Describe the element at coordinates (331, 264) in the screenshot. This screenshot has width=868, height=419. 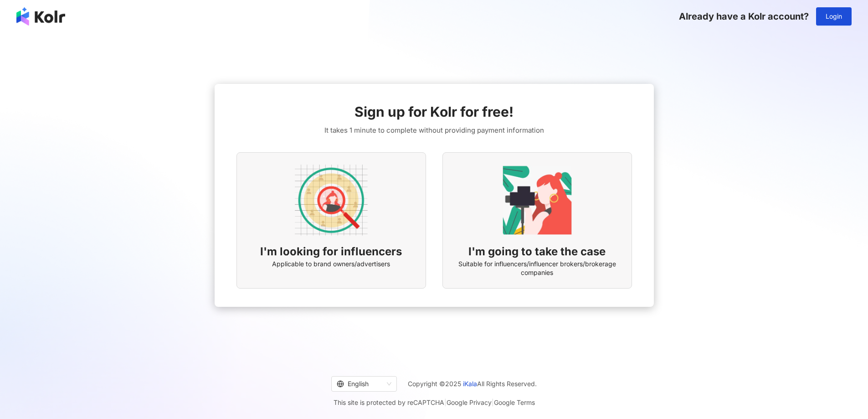
I see `span: Applicable to brand owners/advertisers` at that location.